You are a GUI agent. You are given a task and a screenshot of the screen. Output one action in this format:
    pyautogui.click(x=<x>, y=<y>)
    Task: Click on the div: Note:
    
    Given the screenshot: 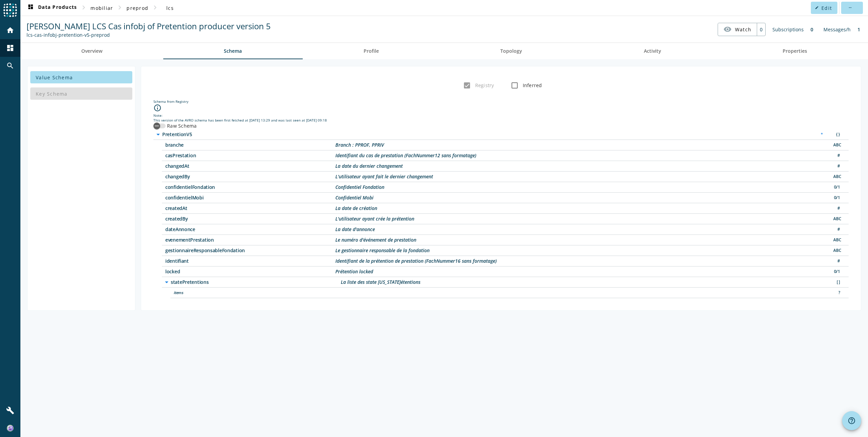 What is the action you would take?
    pyautogui.click(x=501, y=115)
    